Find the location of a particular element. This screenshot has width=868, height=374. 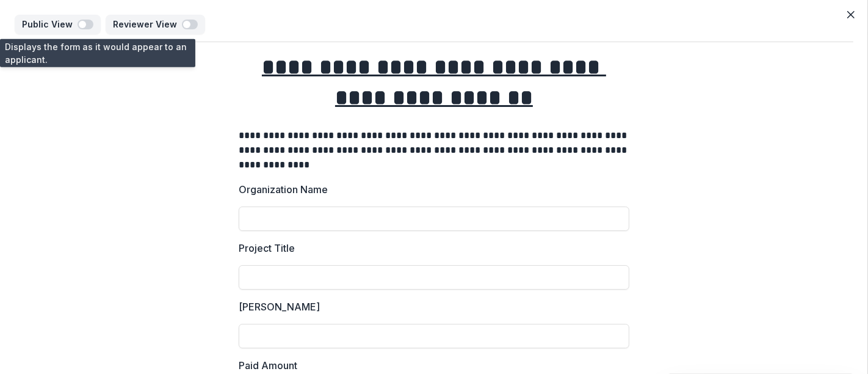

p: Public View is located at coordinates (49, 25).